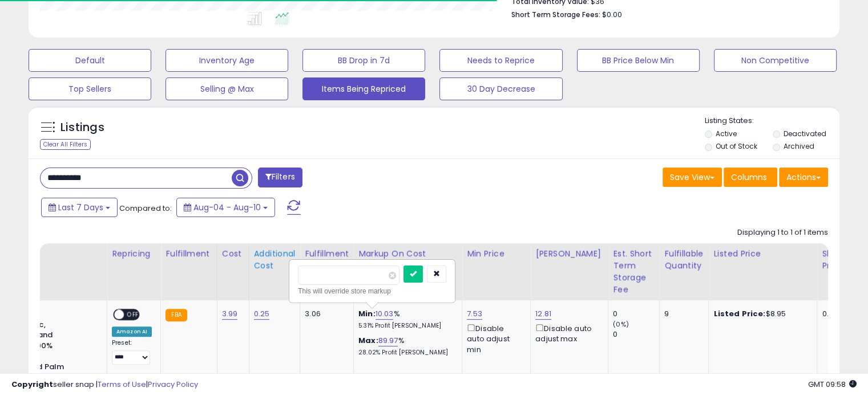  Describe the element at coordinates (474, 314) in the screenshot. I see `a: 7.53` at that location.